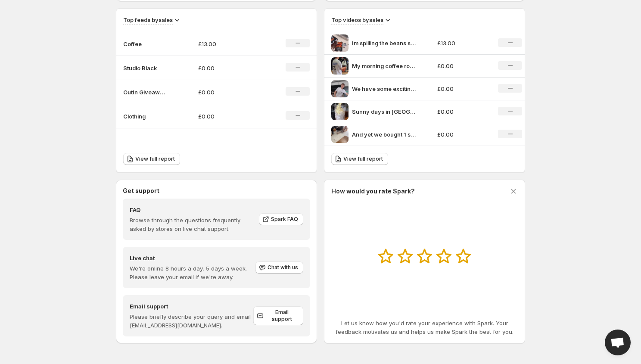 This screenshot has height=364, width=641. Describe the element at coordinates (340, 134) in the screenshot. I see `img: And yet we bought 1 stamp - startup setlife coffeedaily manchester designideas` at that location.